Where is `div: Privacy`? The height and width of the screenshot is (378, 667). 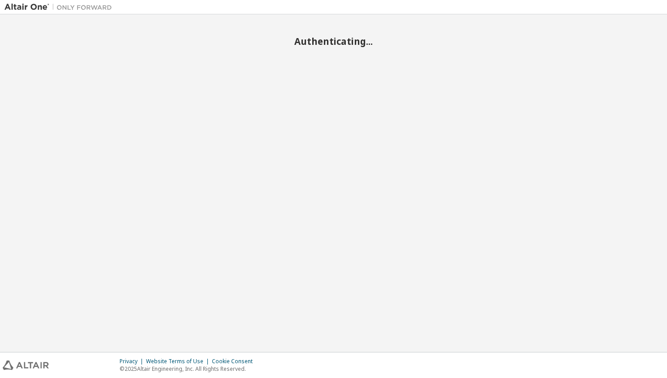 div: Privacy is located at coordinates (133, 361).